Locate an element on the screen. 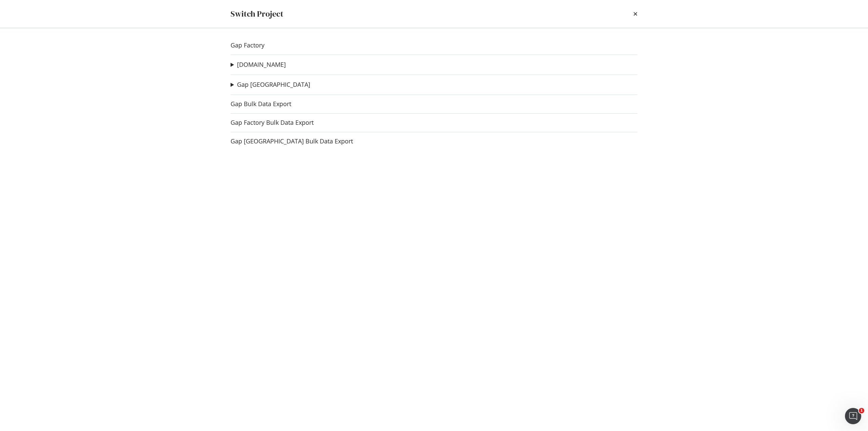 This screenshot has width=868, height=431. div: times is located at coordinates (635, 14).